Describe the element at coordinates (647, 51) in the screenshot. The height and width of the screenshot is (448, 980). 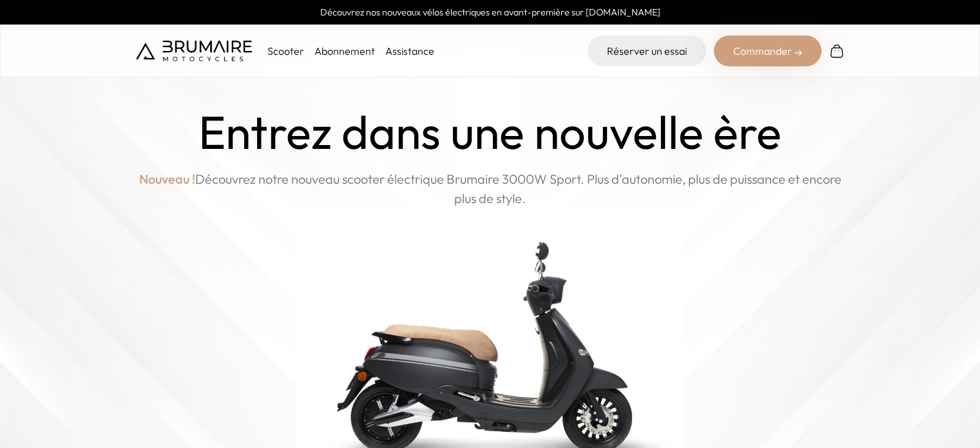
I see `a: Réserver un essai` at that location.